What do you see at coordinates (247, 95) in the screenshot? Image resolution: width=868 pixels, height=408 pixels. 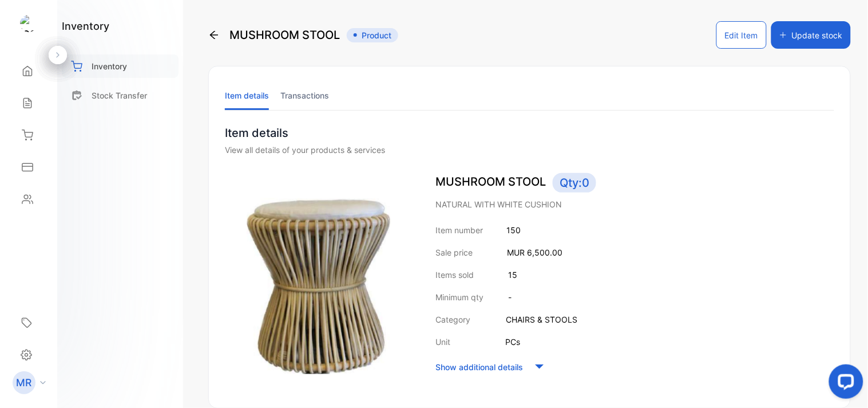 I see `li: Item details` at bounding box center [247, 95].